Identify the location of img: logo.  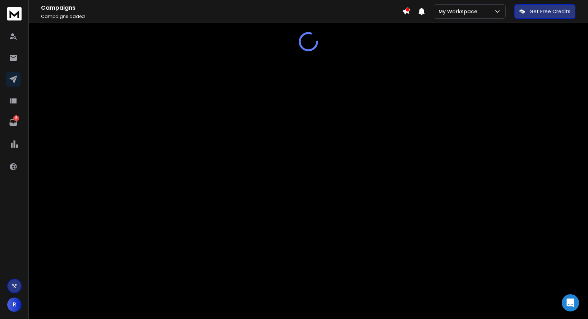
(14, 14).